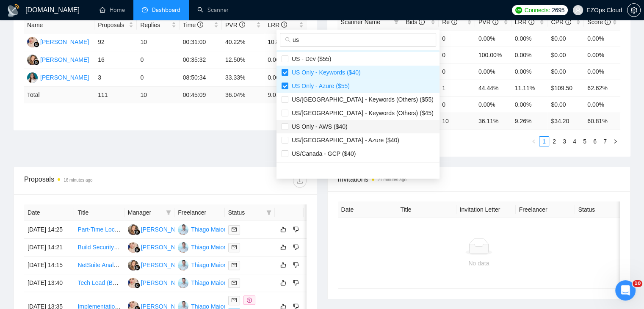 This screenshot has width=644, height=309. What do you see at coordinates (427, 209) in the screenshot?
I see `th: Title` at bounding box center [427, 209].